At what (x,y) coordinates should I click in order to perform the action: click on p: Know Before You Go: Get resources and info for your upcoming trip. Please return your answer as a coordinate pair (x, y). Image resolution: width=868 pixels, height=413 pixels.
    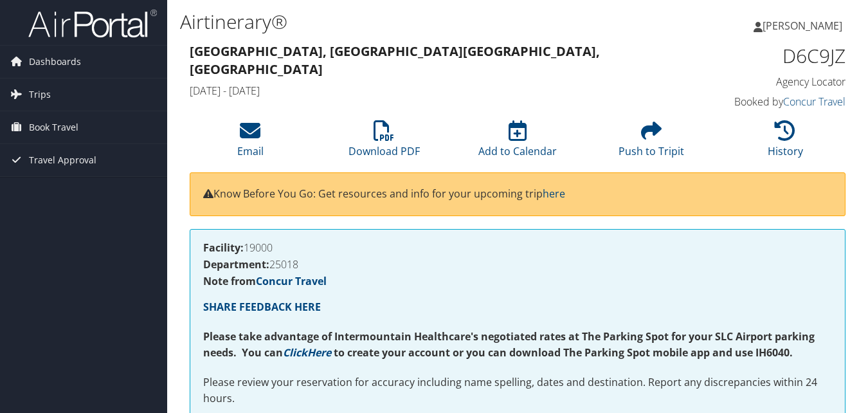
    Looking at the image, I should click on (517, 194).